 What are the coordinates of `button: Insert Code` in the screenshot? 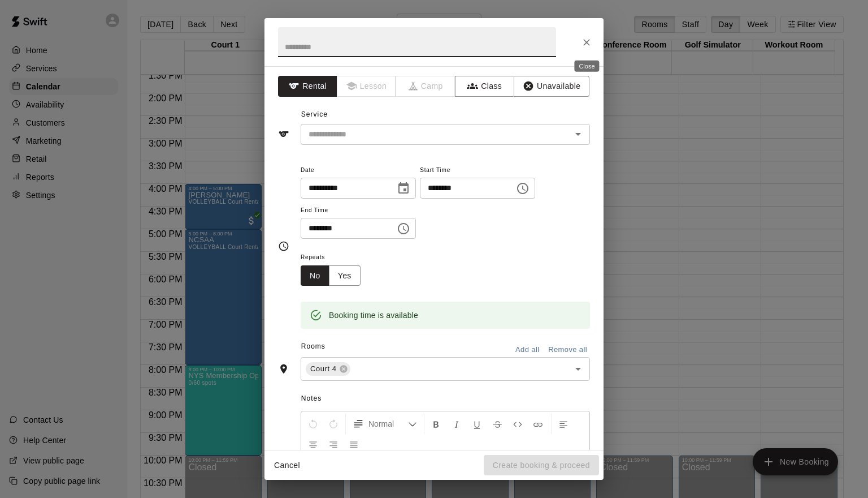 It's located at (517, 423).